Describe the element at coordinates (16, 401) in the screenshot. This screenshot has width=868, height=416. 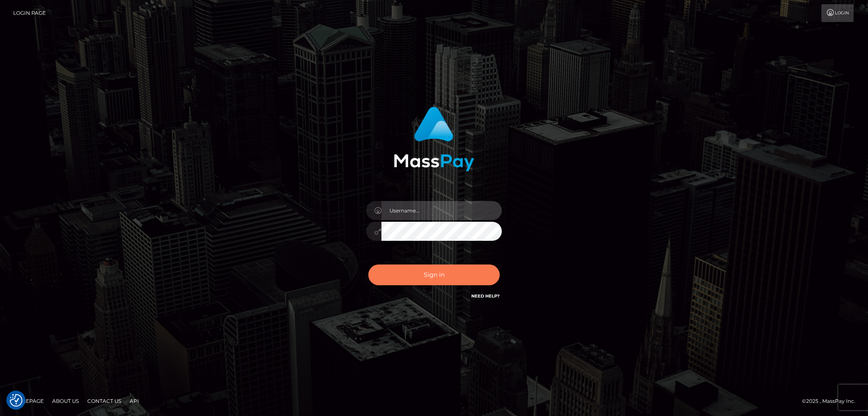
I see `button: Consent Preferences` at that location.